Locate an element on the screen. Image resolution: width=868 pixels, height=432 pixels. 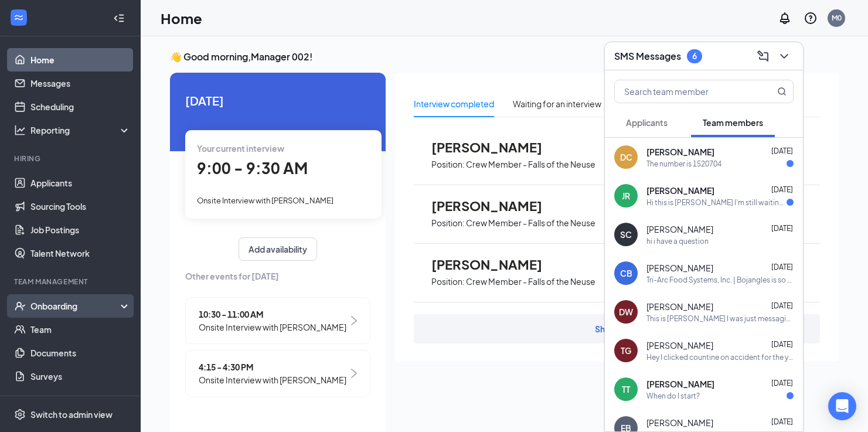
div: Team Management is located at coordinates (71, 281).